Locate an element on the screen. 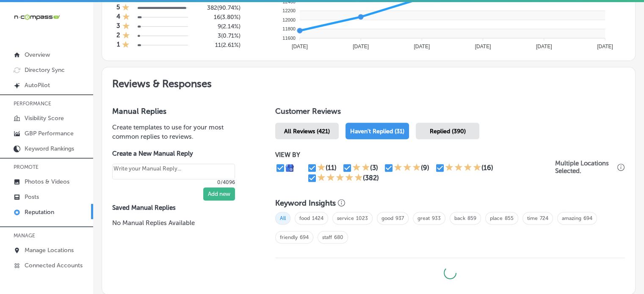  tspan: 11800 is located at coordinates (289, 29).